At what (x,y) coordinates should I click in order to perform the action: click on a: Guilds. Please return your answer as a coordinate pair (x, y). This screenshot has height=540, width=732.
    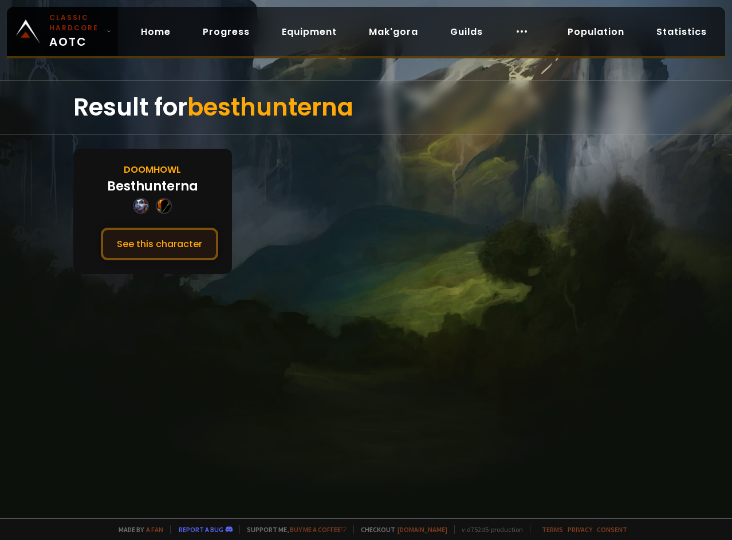
    Looking at the image, I should click on (466, 31).